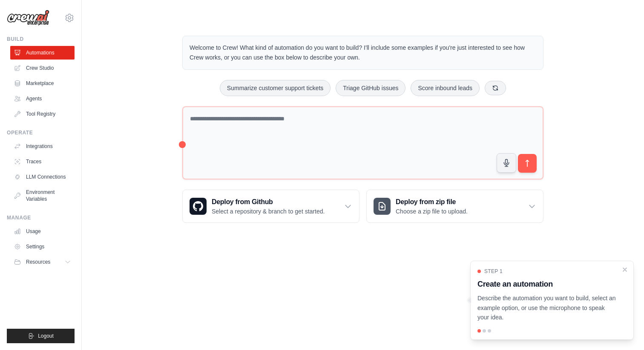  I want to click on a: Settings, so click(42, 247).